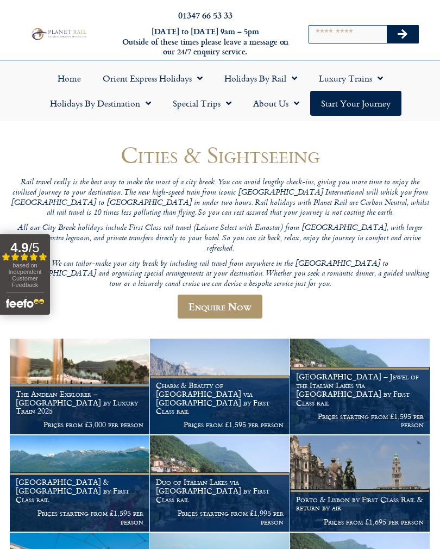  What do you see at coordinates (220, 307) in the screenshot?
I see `a: Enquire Now` at bounding box center [220, 307].